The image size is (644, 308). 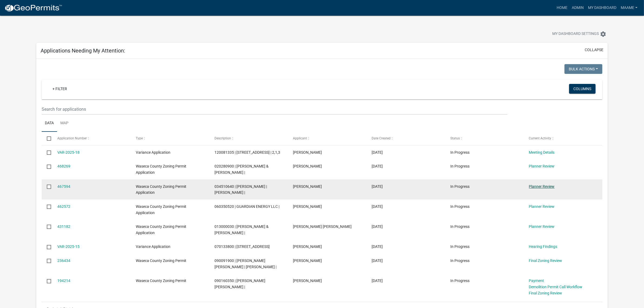 I want to click on a: Admin, so click(x=578, y=8).